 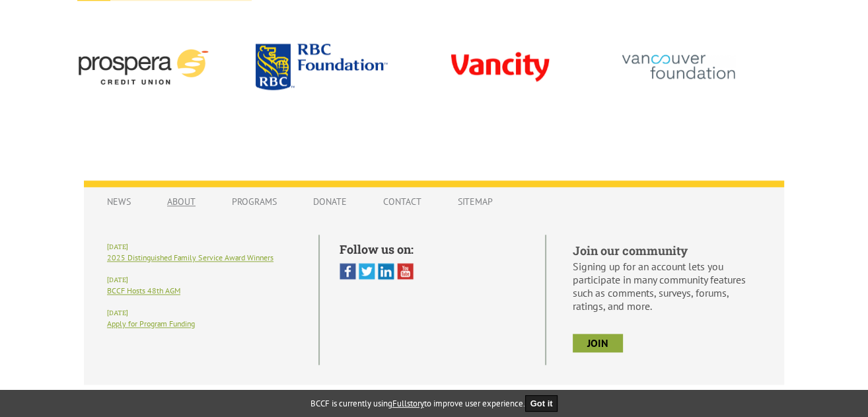 I want to click on button: Got it, so click(x=542, y=403).